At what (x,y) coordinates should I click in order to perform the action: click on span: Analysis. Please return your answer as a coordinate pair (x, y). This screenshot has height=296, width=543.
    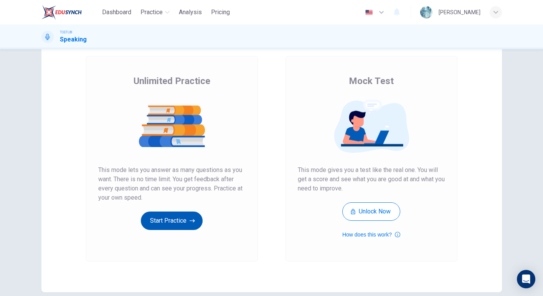
    Looking at the image, I should click on (190, 12).